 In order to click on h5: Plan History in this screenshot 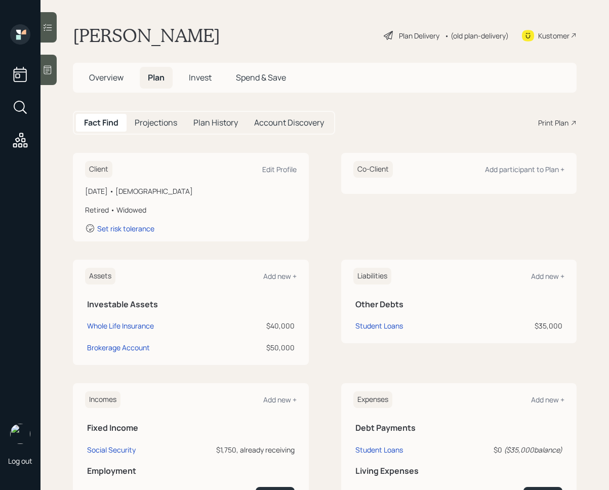, I will do `click(216, 123)`.